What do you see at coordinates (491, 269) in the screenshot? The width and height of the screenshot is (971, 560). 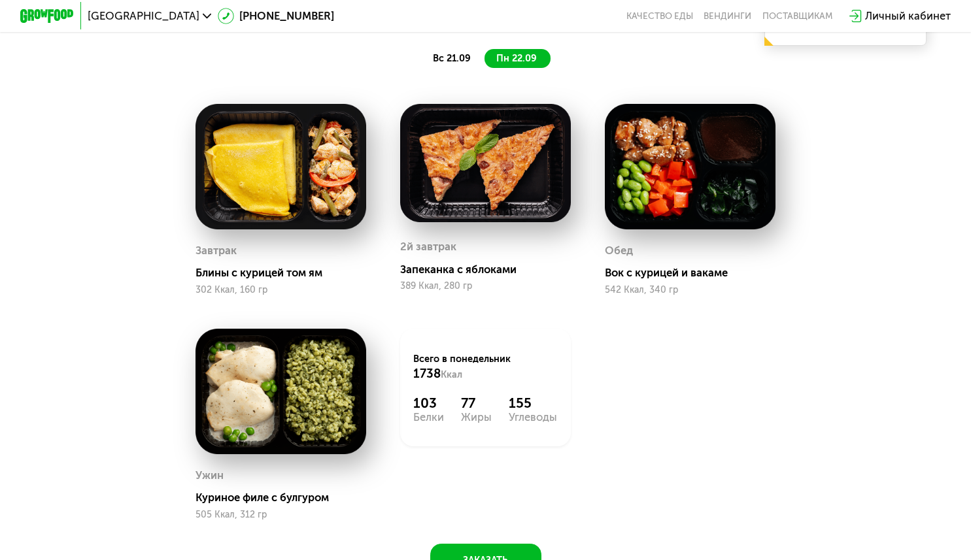 I see `div: Запеканка с яблоками` at bounding box center [491, 269].